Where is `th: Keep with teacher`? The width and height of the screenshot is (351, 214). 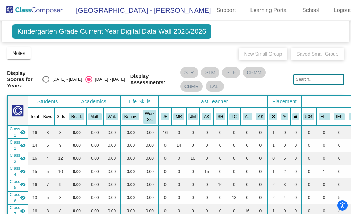
th: Keep with teacher is located at coordinates (295, 117).